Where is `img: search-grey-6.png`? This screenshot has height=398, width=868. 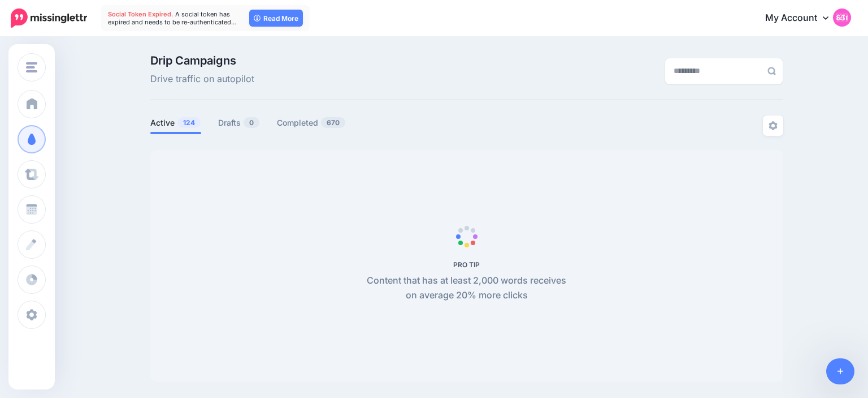
img: search-grey-6.png is located at coordinates (772, 70).